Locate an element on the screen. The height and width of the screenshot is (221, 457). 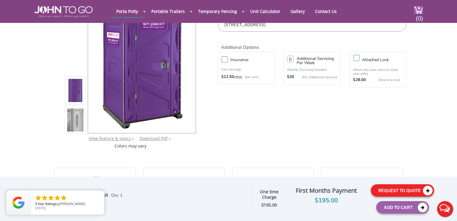
a: Contact Us is located at coordinates (326, 11).